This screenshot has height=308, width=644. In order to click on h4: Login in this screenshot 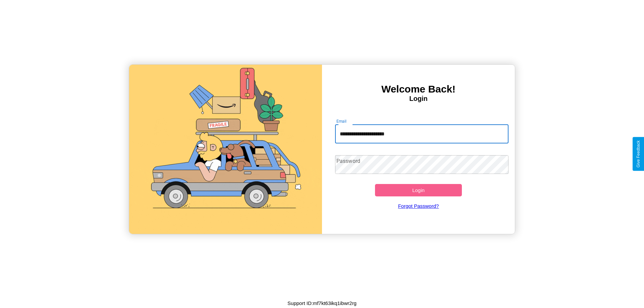, I will do `click(418, 99)`.